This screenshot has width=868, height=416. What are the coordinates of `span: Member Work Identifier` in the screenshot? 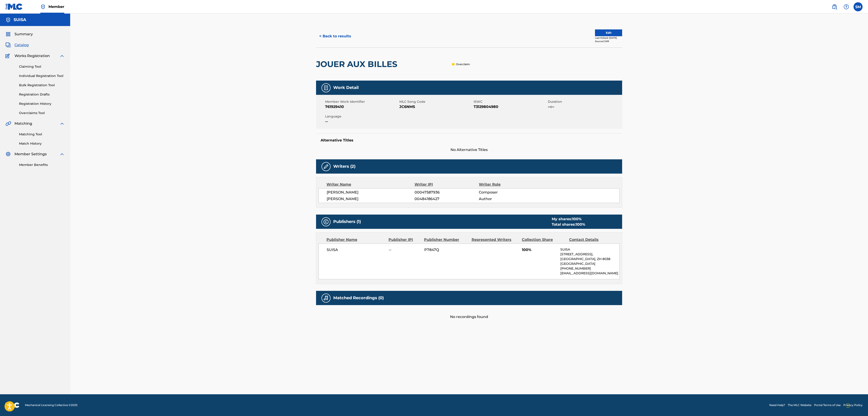 It's located at (361, 102).